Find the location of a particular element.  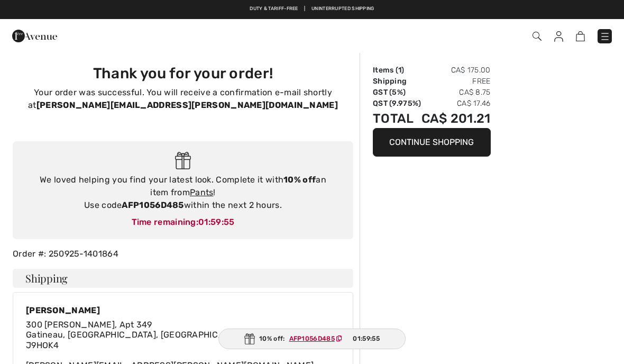

span: 1 is located at coordinates (400, 70).